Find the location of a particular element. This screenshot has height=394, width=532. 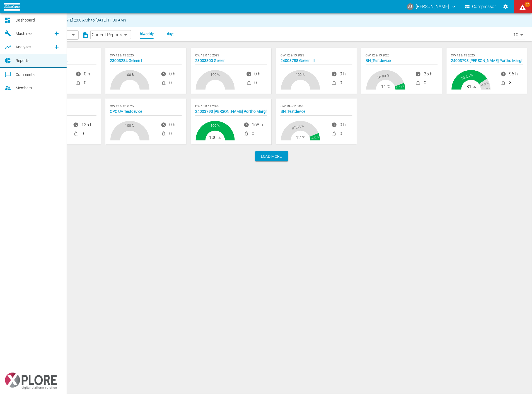

span: Members is located at coordinates (23, 88).